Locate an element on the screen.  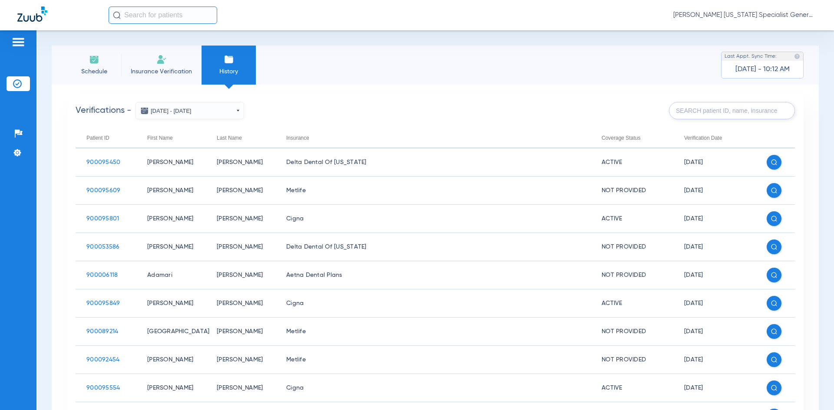
img: date icon is located at coordinates (145, 111).